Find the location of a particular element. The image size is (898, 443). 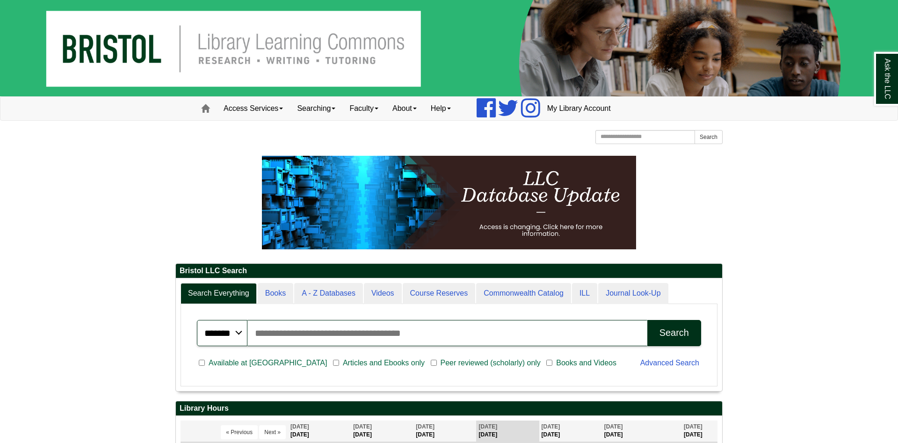

a: Journal Look-Up is located at coordinates (633, 293).